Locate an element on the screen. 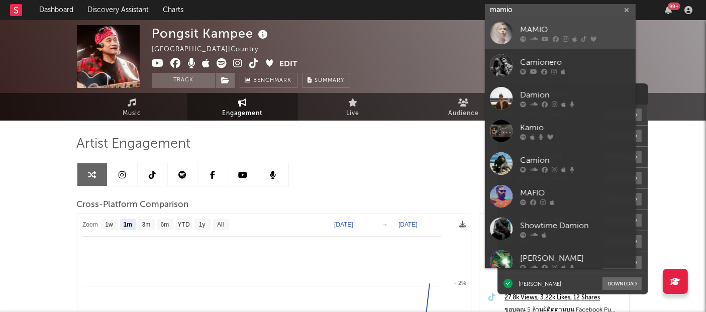  div: Pongsit Kampee is located at coordinates (211, 33).